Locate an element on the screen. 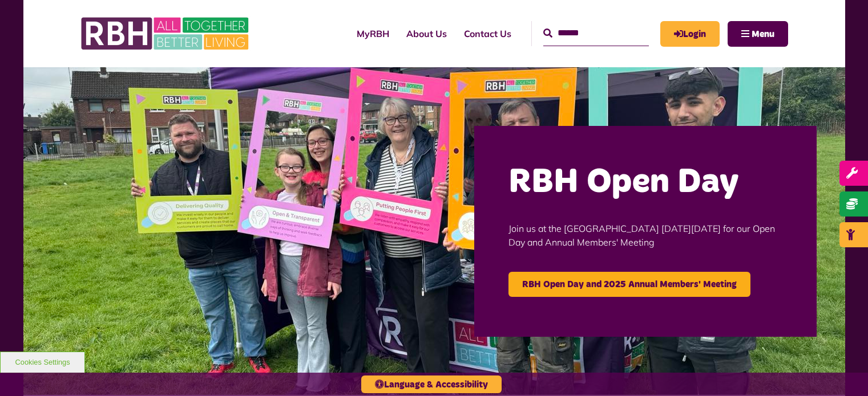  h2: RBH Open Day is located at coordinates (645, 182).